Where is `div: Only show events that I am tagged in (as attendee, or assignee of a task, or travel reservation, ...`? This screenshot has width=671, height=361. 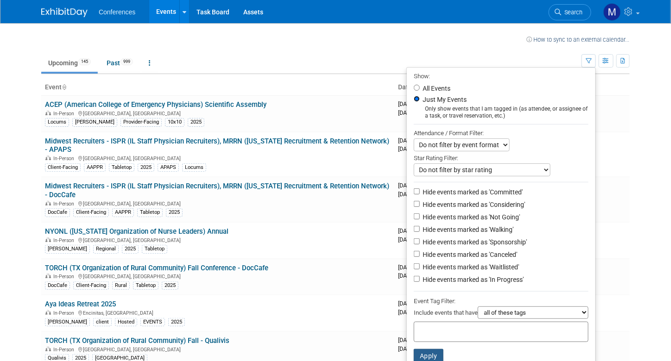 div: Only show events that I am tagged in (as attendee, or assignee of a task, or travel reservation, ... is located at coordinates (501, 113).